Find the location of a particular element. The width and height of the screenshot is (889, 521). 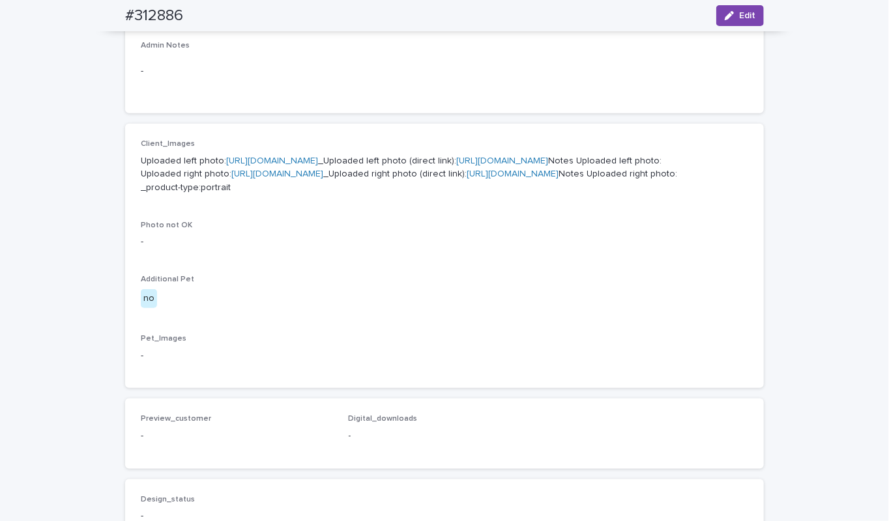

span: Client_Images is located at coordinates (168, 144).